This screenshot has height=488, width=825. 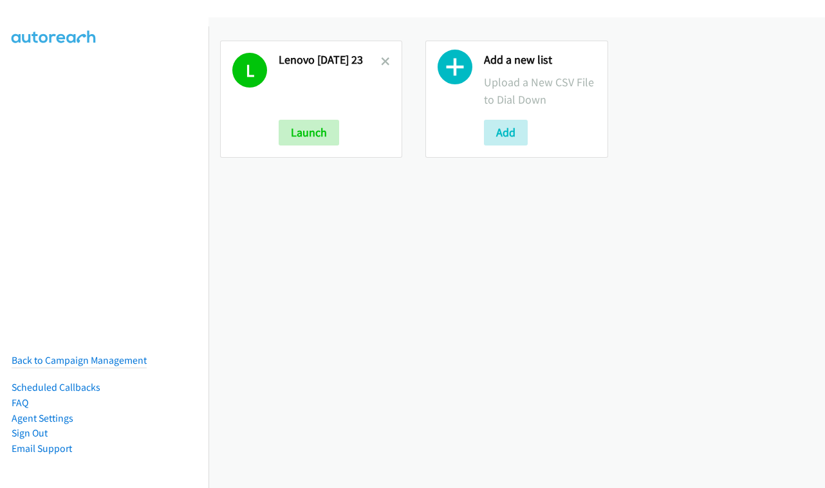 I want to click on a: Scheduled Callbacks, so click(x=56, y=387).